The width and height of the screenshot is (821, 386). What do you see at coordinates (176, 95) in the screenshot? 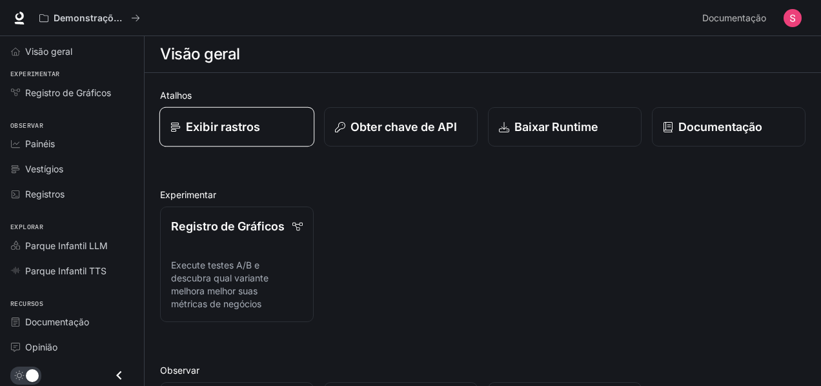
I see `font: Atalhos` at bounding box center [176, 95].